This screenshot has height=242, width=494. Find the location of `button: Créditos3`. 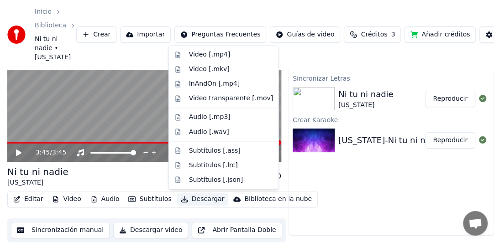

button: Créditos3 is located at coordinates (372, 35).